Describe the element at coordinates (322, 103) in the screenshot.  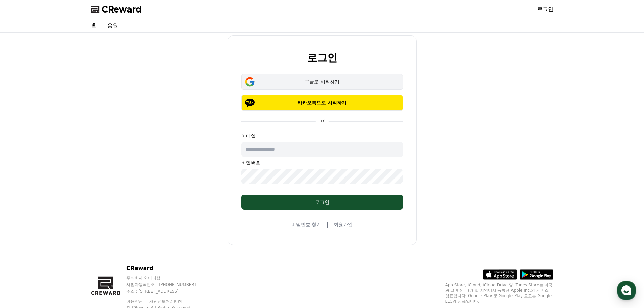
I see `p: 카카오톡으로 시작하기` at that location.